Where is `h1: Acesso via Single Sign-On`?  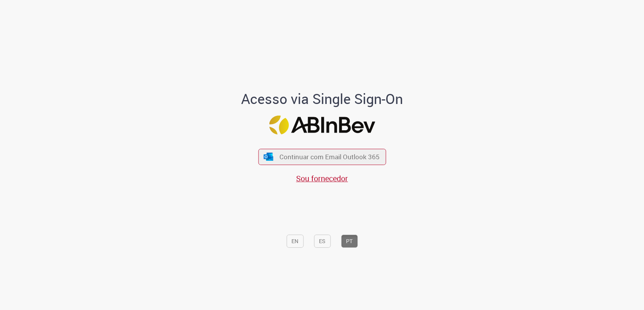 h1: Acesso via Single Sign-On is located at coordinates (322, 99).